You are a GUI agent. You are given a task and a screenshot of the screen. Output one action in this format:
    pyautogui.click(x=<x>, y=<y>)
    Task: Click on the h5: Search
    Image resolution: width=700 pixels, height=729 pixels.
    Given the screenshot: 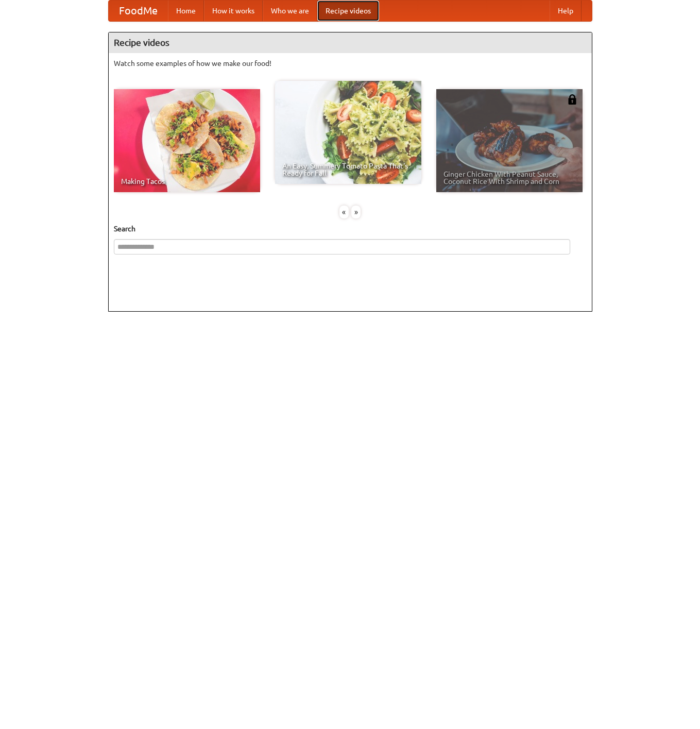 What is the action you would take?
    pyautogui.click(x=350, y=229)
    